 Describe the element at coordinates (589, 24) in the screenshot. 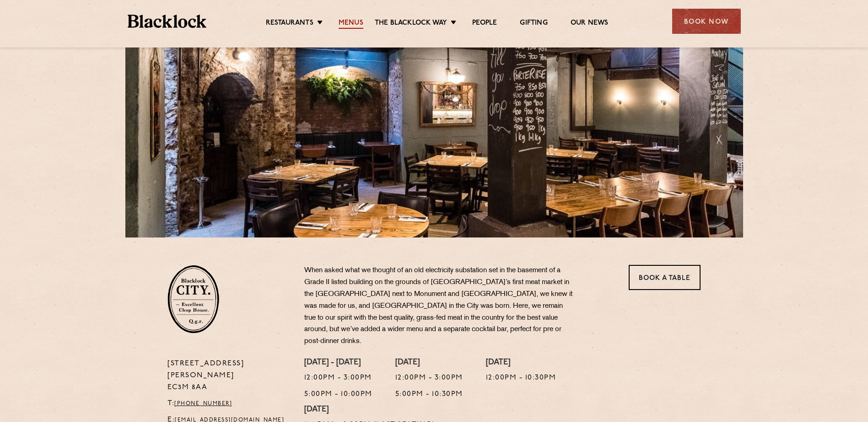

I see `a: Our News` at that location.